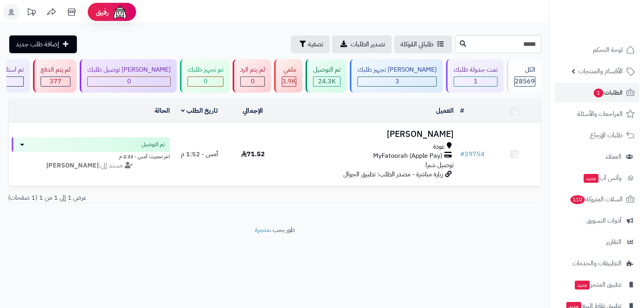  I want to click on a: العملاء, so click(597, 157).